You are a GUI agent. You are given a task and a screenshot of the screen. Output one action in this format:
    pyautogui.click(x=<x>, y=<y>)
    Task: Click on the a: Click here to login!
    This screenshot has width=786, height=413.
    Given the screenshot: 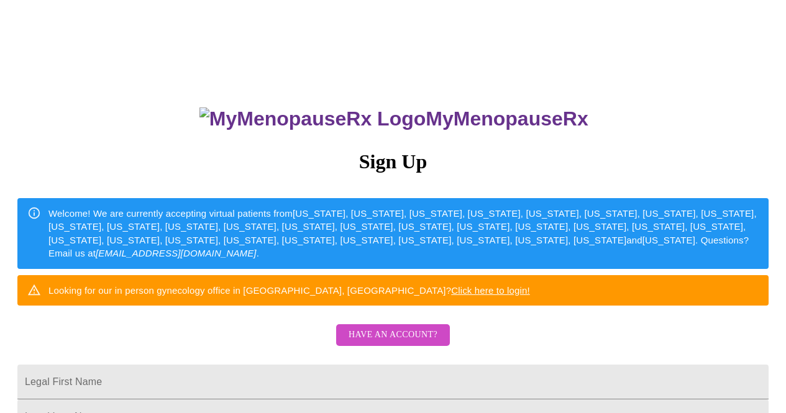 What is the action you would take?
    pyautogui.click(x=490, y=290)
    